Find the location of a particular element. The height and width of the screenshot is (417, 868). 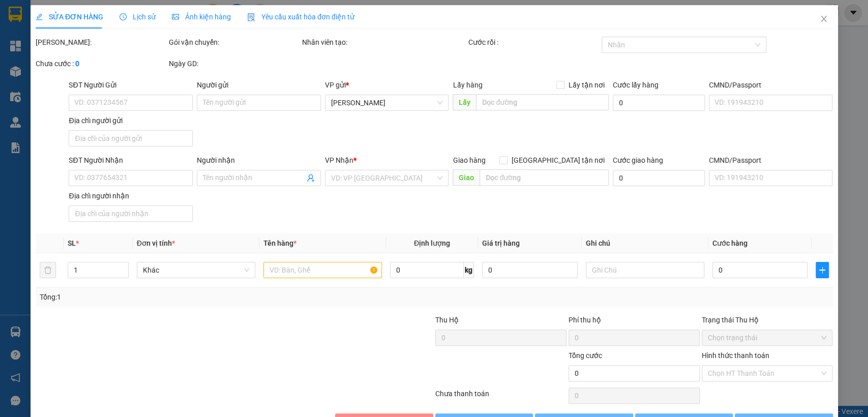

span: Yêu cầu xuất hóa đơn điện tử is located at coordinates (300, 17).